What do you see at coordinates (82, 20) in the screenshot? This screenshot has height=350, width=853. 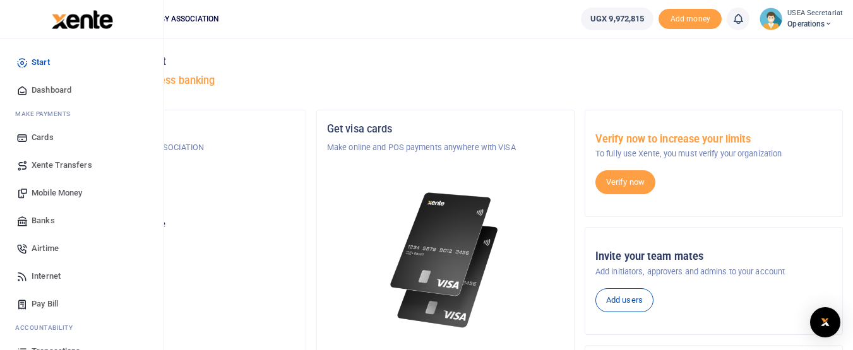 I see `img: logo-large` at bounding box center [82, 20].